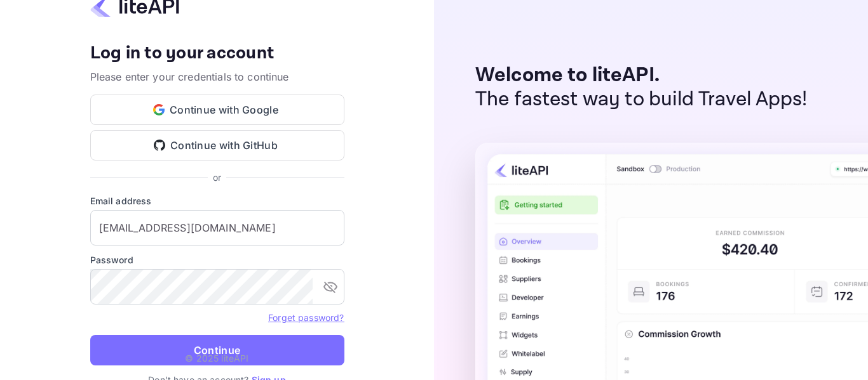 Image resolution: width=868 pixels, height=380 pixels. Describe the element at coordinates (217, 350) in the screenshot. I see `button: Continue` at that location.